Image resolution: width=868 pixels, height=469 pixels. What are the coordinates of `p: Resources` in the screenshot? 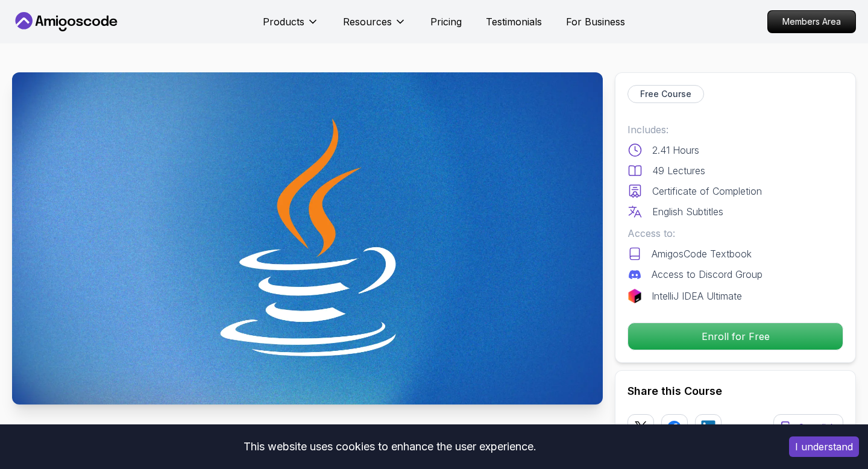 It's located at (367, 21).